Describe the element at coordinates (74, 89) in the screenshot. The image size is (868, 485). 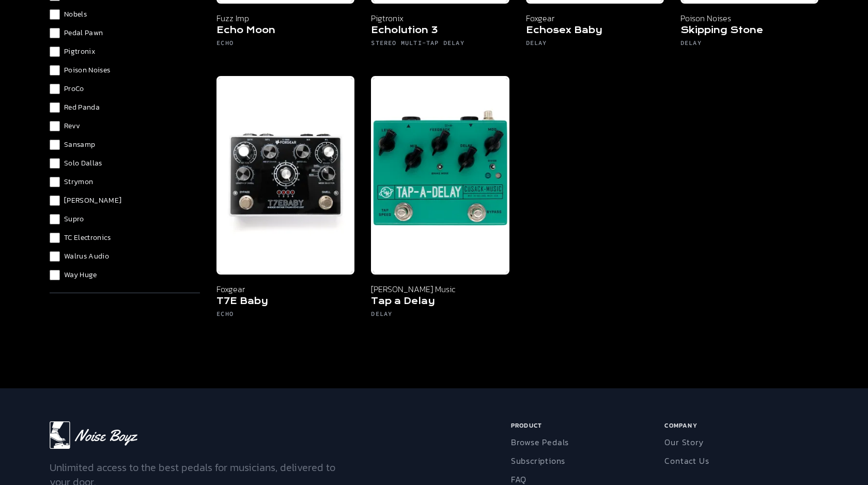
I see `span: ProCo` at that location.